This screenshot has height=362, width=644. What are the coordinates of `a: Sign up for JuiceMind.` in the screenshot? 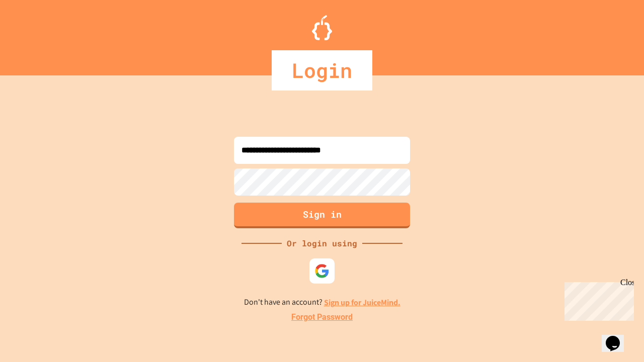 It's located at (362, 302).